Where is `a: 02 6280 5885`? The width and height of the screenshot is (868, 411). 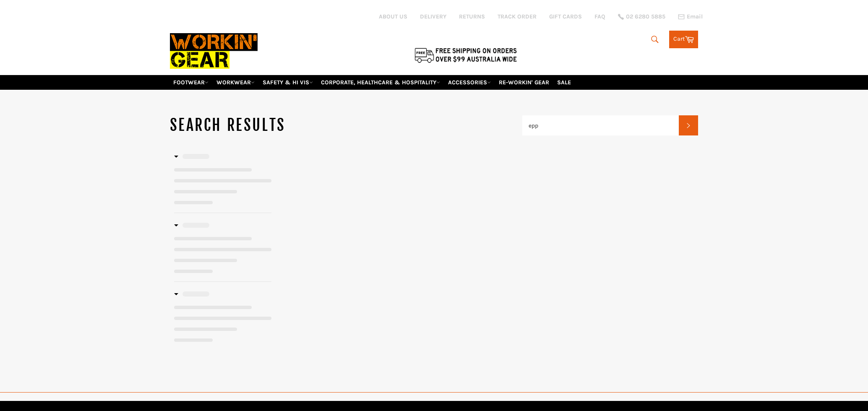 a: 02 6280 5885 is located at coordinates (642, 17).